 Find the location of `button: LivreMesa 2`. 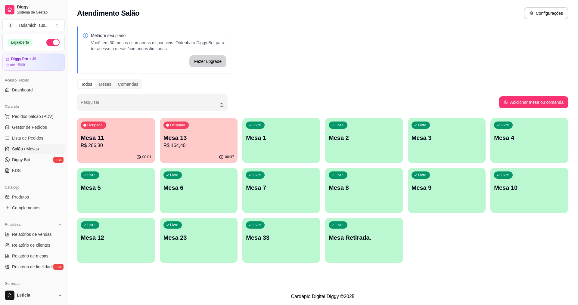

button: LivreMesa 2 is located at coordinates (364, 141).